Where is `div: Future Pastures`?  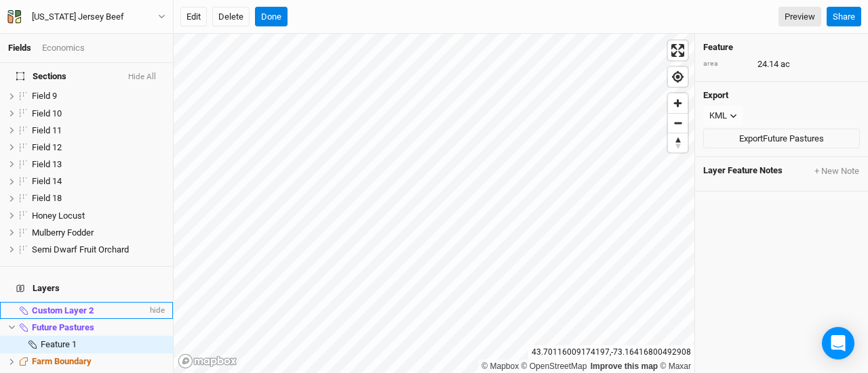 div: Future Pastures is located at coordinates (98, 328).